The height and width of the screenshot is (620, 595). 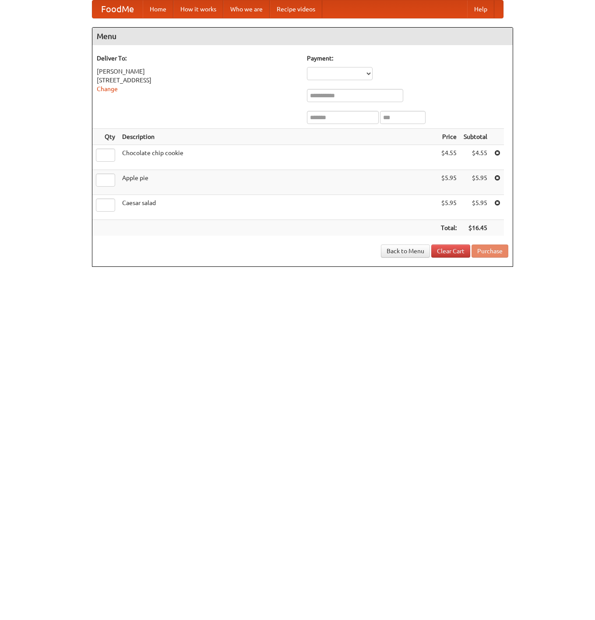 I want to click on a: FoodMe, so click(x=117, y=9).